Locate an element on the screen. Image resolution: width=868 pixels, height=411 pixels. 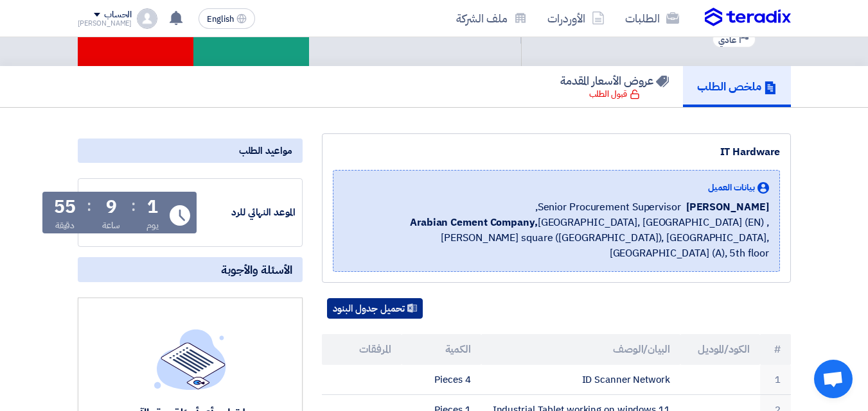
div: مواعيد الطلب is located at coordinates (190, 151).